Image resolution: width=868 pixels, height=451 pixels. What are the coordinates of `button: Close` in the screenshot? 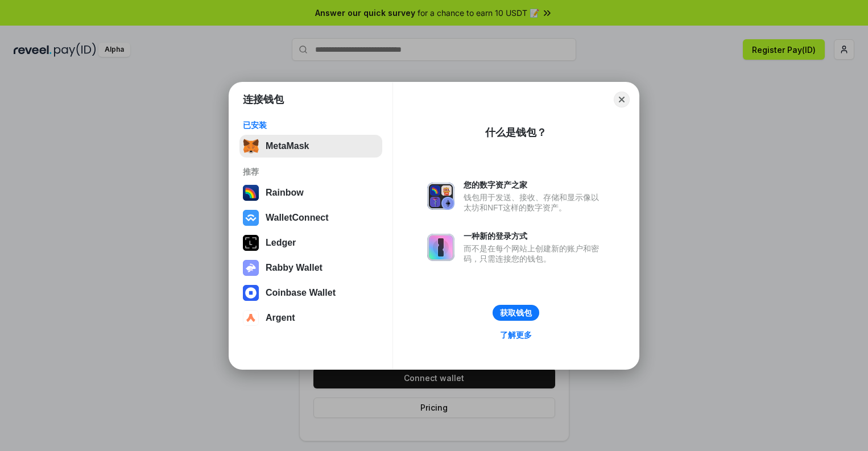 It's located at (622, 100).